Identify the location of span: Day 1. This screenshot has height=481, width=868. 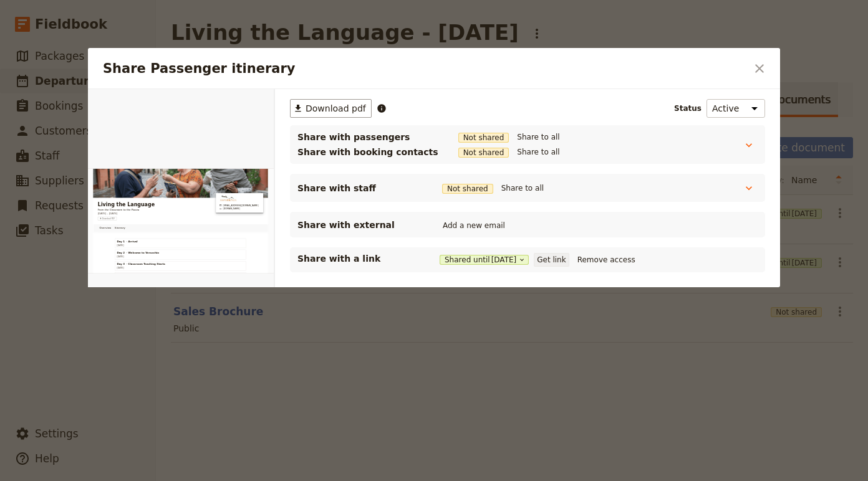
(143, 311).